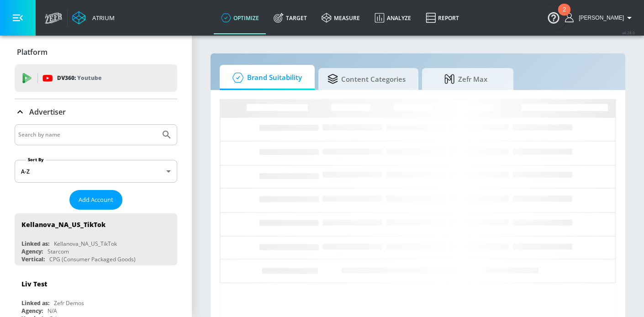  Describe the element at coordinates (96, 240) in the screenshot. I see `div: Kellanova_NA_US_TikTokLinked as:Kellanova_NA_US_TikTokAgency:StarcomVertical:CPG (Consumer Packag...` at that location.